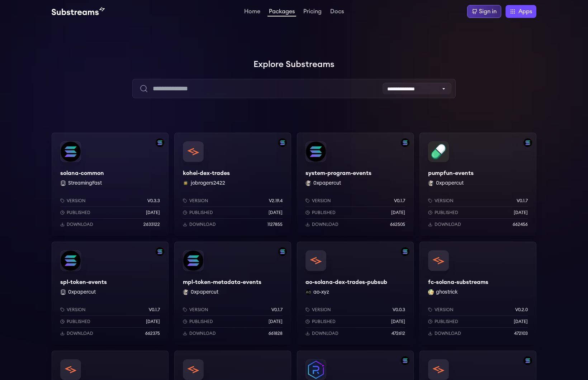  What do you see at coordinates (447, 292) in the screenshot?
I see `button: ghostrick` at bounding box center [447, 292].